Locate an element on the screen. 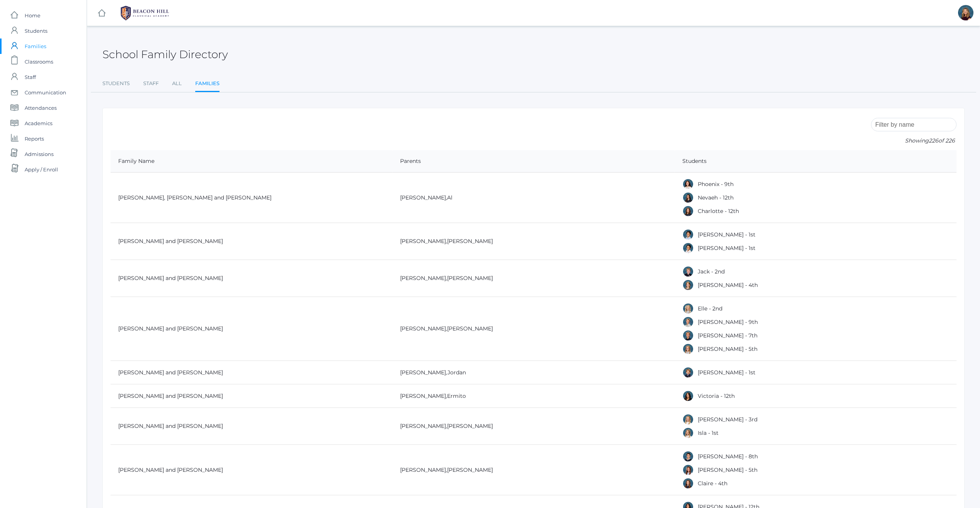  div: Ella Arnold is located at coordinates (688, 470).